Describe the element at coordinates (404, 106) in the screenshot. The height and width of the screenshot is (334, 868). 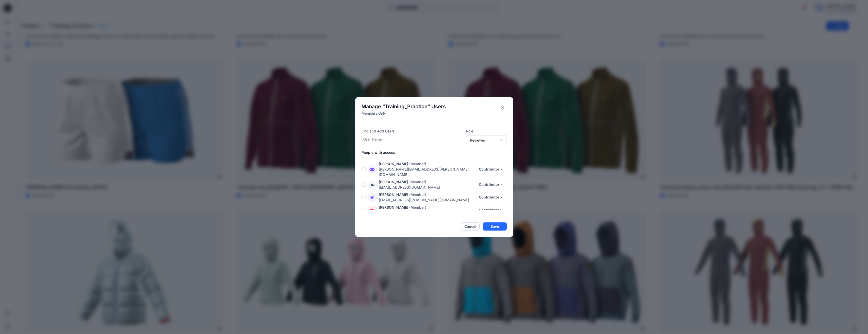
I see `h4: Manage “ ” Users` at that location.